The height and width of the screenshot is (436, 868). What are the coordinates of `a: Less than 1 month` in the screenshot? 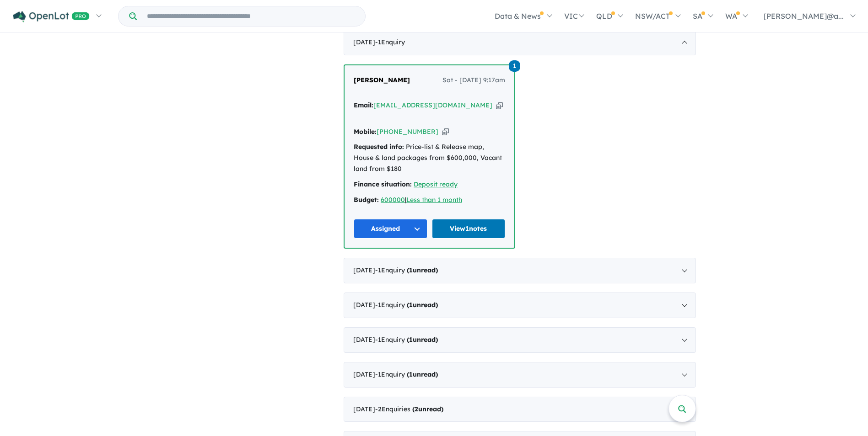 It's located at (434, 200).